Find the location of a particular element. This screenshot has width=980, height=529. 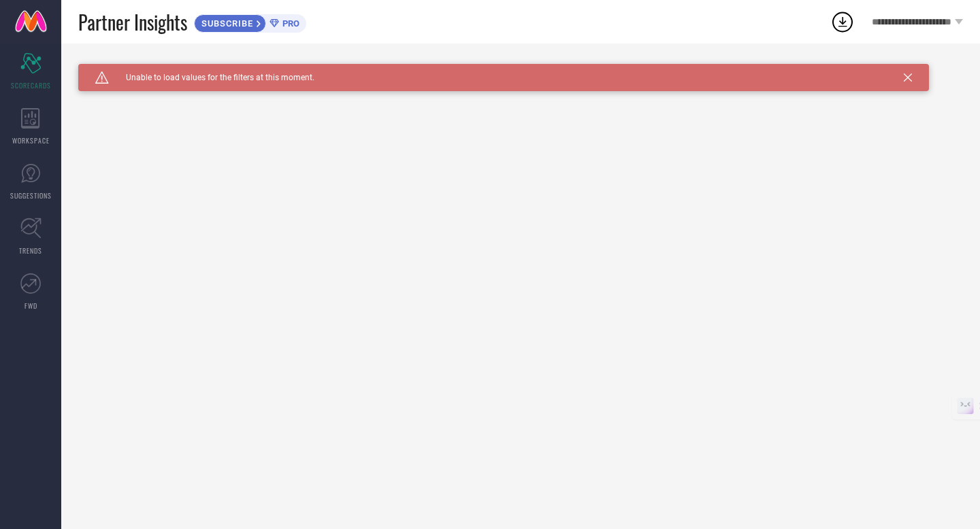

span: PRO is located at coordinates (289, 23).